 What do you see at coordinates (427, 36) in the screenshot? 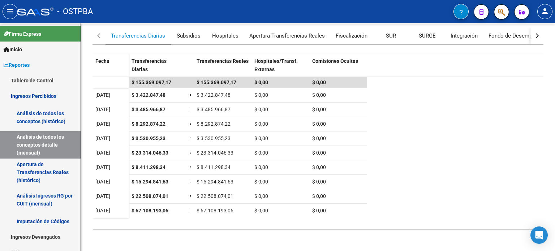
I see `div: SURGE` at bounding box center [427, 36].